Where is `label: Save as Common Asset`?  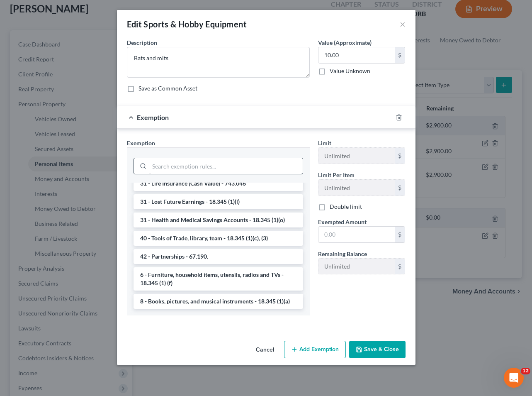
label: Save as Common Asset is located at coordinates (168, 88).